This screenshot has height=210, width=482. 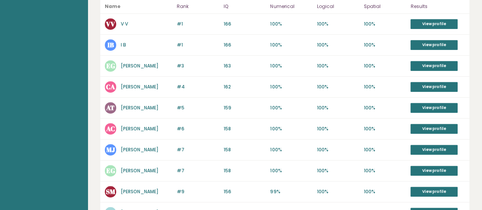 I want to click on p: Logical, so click(x=338, y=6).